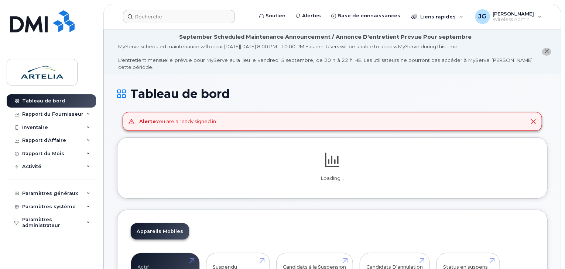  Describe the element at coordinates (160, 232) in the screenshot. I see `a: Appareils Mobiles` at that location.